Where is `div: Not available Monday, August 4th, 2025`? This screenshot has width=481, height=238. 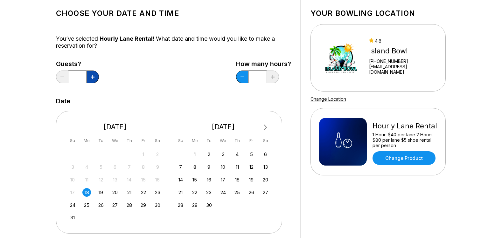 div: Not available Monday, August 4th, 2025 is located at coordinates (87, 167).